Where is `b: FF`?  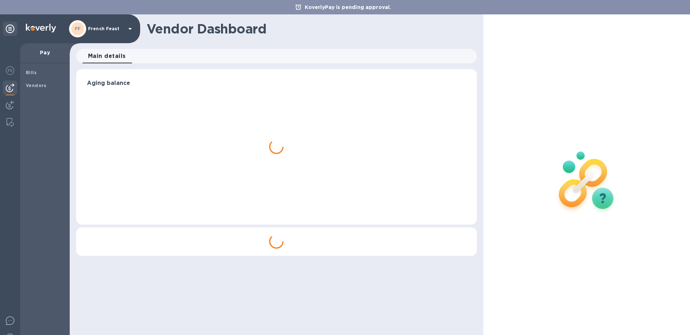 b: FF is located at coordinates (78, 28).